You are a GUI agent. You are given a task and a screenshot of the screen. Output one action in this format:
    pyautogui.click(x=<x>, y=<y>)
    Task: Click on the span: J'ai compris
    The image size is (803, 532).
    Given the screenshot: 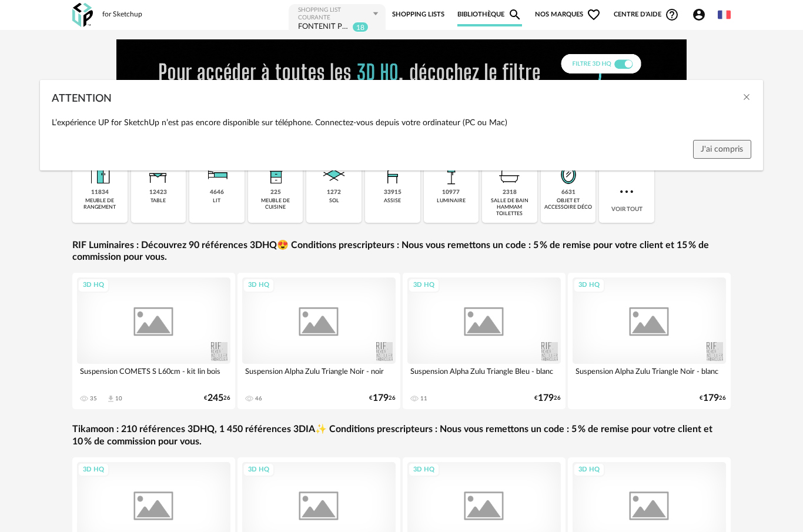 What is the action you would take?
    pyautogui.click(x=722, y=150)
    